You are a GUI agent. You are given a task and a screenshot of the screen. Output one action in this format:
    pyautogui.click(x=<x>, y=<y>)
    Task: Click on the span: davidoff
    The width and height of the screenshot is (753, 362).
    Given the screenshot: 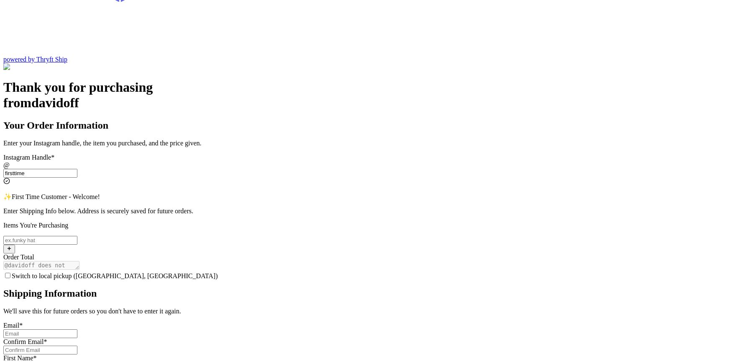 What is the action you would take?
    pyautogui.click(x=55, y=103)
    